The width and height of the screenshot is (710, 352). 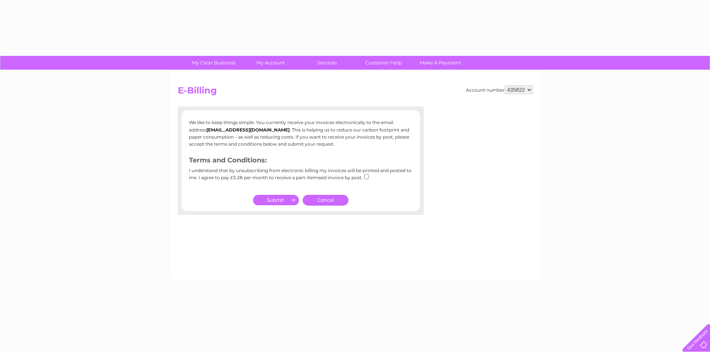 What do you see at coordinates (270, 63) in the screenshot?
I see `a: My Account` at bounding box center [270, 63].